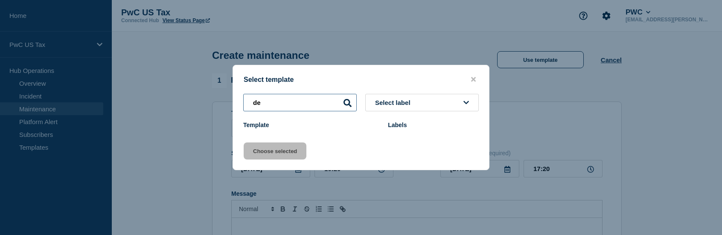  What do you see at coordinates (394, 102) in the screenshot?
I see `span: Select label` at bounding box center [394, 102].